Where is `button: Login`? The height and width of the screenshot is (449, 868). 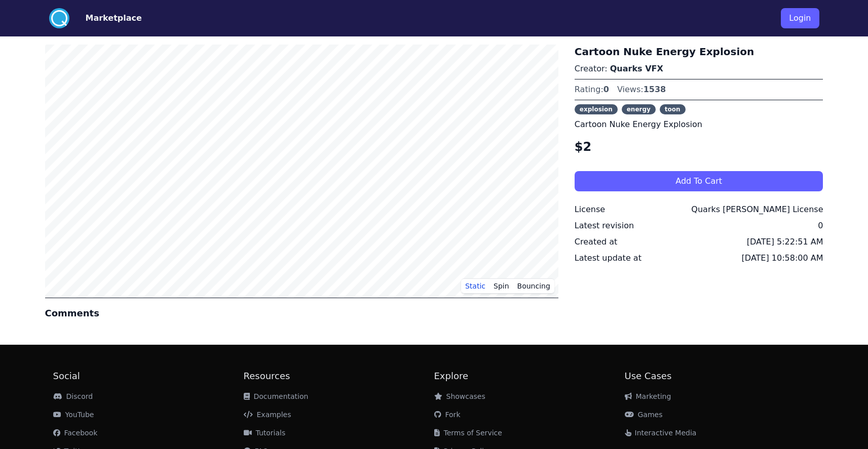 button: Login is located at coordinates (800, 18).